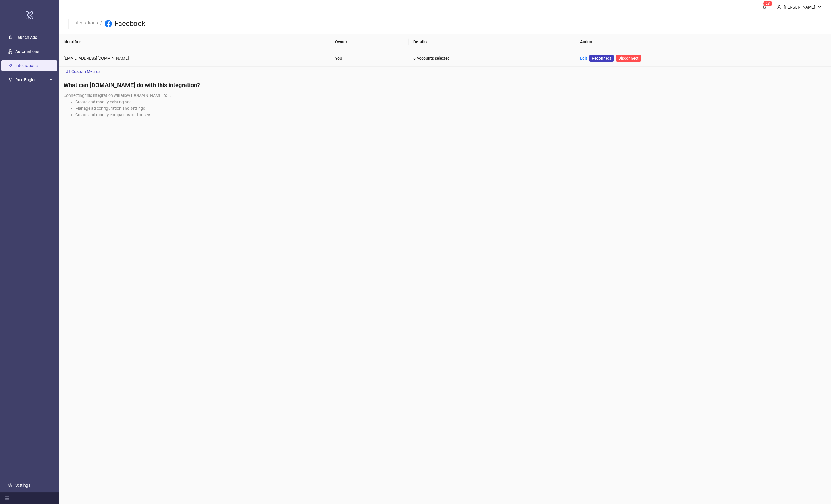 This screenshot has width=831, height=504. I want to click on span: Edit Custom Metrics, so click(82, 72).